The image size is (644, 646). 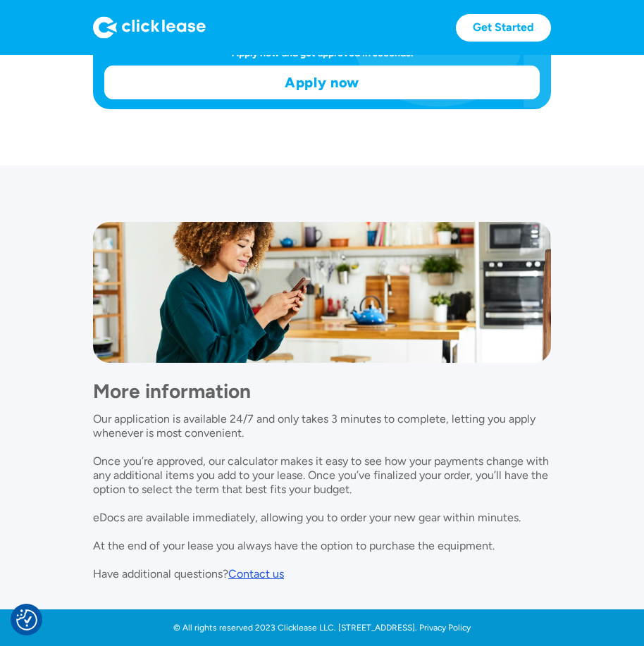 I want to click on p: Our application is available 24/7 and only takes 3 minutes to complete, letting you apply wheneve..., so click(x=321, y=497).